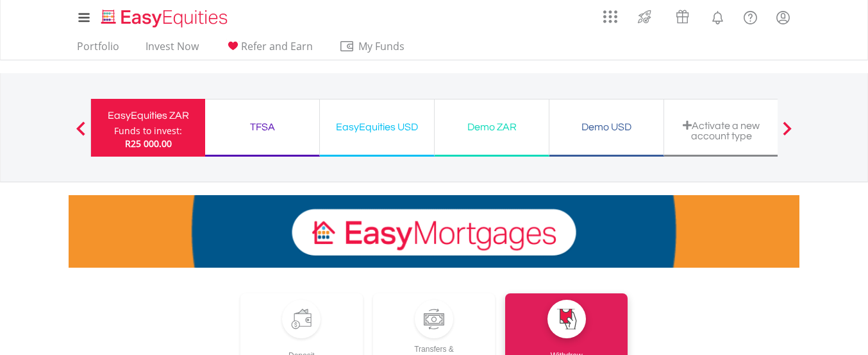  What do you see at coordinates (607, 127) in the screenshot?
I see `div: Demo USD` at bounding box center [607, 127].